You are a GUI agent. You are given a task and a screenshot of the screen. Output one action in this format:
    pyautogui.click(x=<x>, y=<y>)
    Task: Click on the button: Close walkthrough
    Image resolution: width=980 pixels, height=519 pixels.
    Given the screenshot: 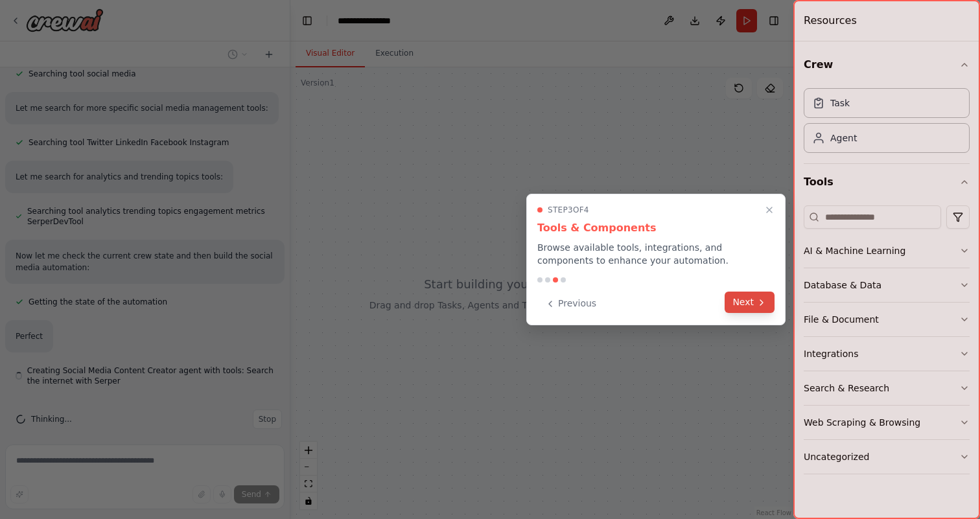 What is the action you would take?
    pyautogui.click(x=770, y=209)
    